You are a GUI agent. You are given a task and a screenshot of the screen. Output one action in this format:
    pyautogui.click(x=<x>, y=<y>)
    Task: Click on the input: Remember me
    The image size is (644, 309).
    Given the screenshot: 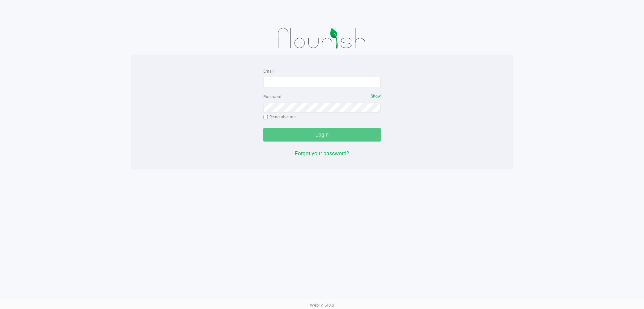 What is the action you would take?
    pyautogui.click(x=266, y=117)
    